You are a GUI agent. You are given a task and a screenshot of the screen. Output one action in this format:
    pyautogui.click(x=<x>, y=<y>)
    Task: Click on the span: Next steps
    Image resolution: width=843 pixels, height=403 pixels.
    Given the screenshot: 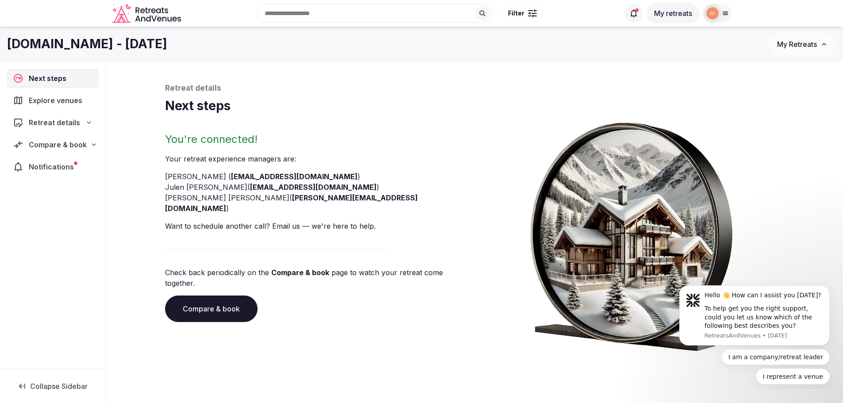 What is the action you would take?
    pyautogui.click(x=49, y=78)
    